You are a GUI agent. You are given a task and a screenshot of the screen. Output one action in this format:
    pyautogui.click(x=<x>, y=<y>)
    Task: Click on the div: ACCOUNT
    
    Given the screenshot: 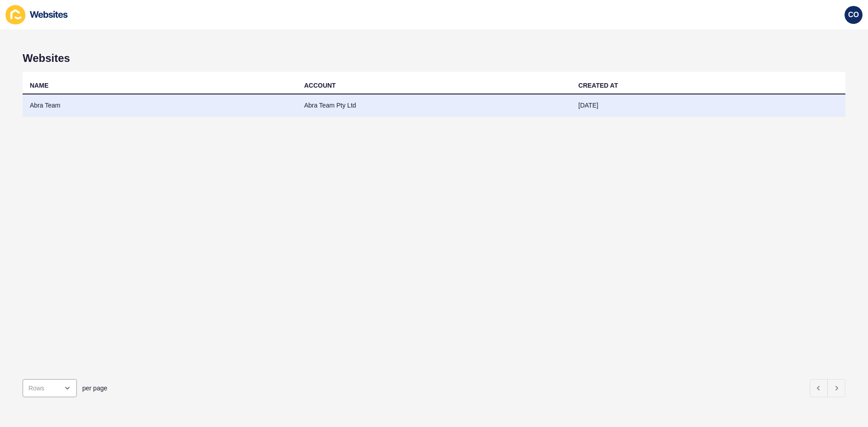 What is the action you would take?
    pyautogui.click(x=320, y=85)
    